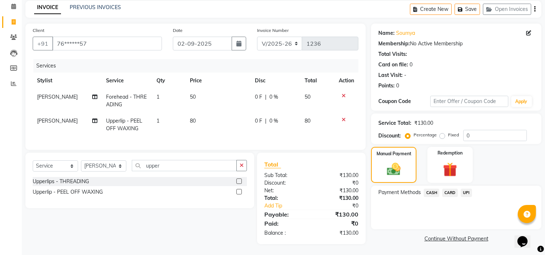 Image resolution: width=545 pixels, height=255 pixels. Describe the element at coordinates (453, 135) in the screenshot. I see `label: Fixed` at that location.